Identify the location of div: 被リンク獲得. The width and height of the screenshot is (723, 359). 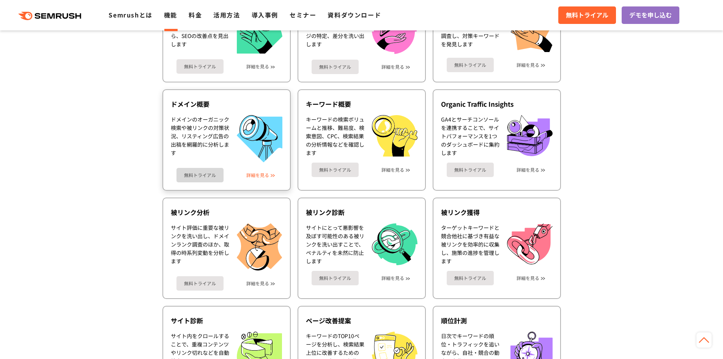
(497, 212).